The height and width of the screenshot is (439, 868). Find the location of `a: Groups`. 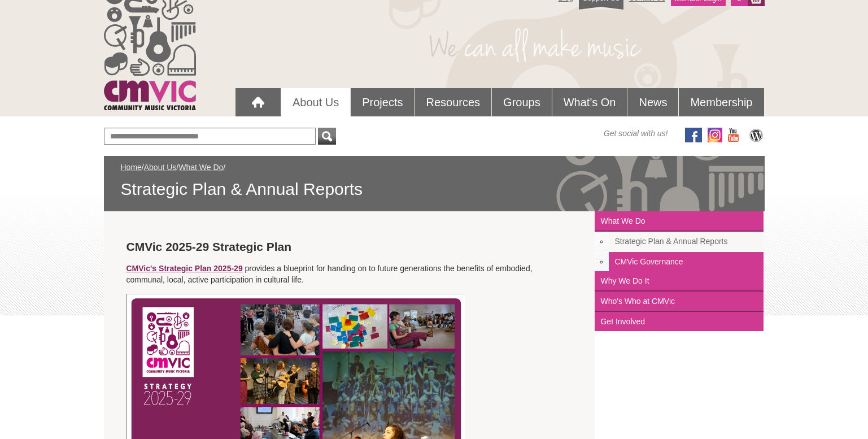

a: Groups is located at coordinates (522, 102).